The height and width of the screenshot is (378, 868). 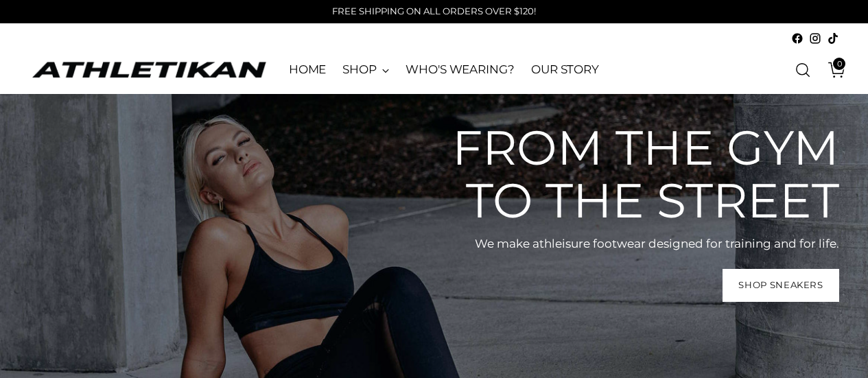 What do you see at coordinates (780, 285) in the screenshot?
I see `a: Shop Sneakers` at bounding box center [780, 285].